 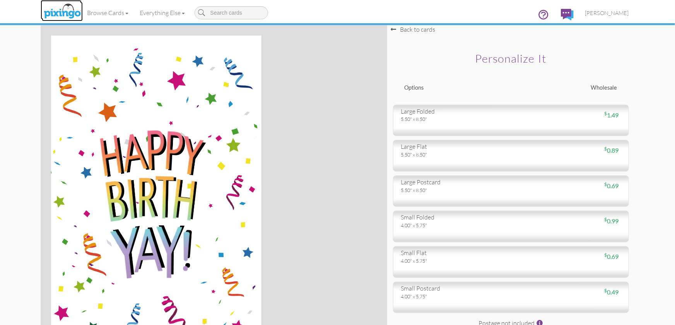 What do you see at coordinates (453, 288) in the screenshot?
I see `div: small postcard` at bounding box center [453, 288].